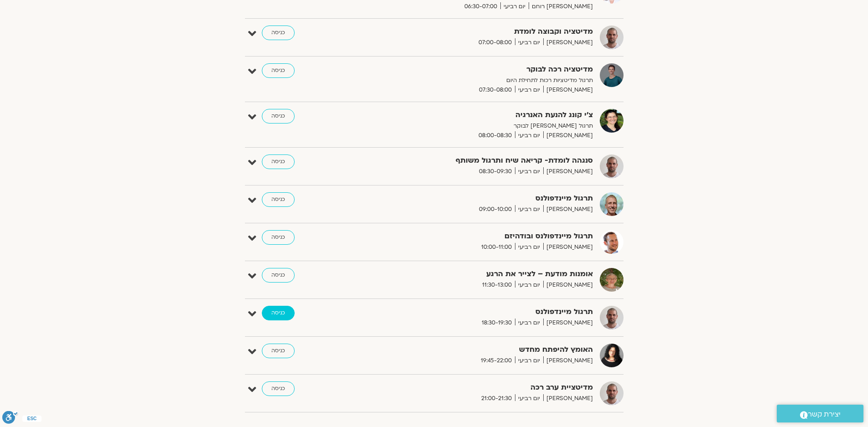 The height and width of the screenshot is (427, 868). What do you see at coordinates (820, 413) in the screenshot?
I see `a: יצירת קשר` at bounding box center [820, 413].